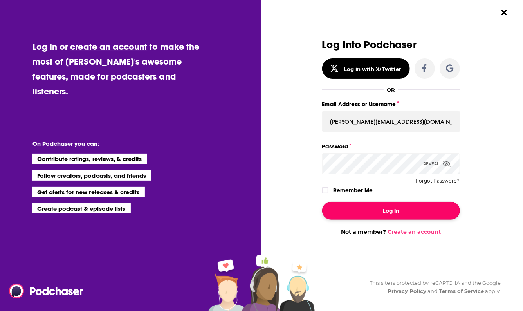  I want to click on button: Log in with X/Twitter, so click(366, 69).